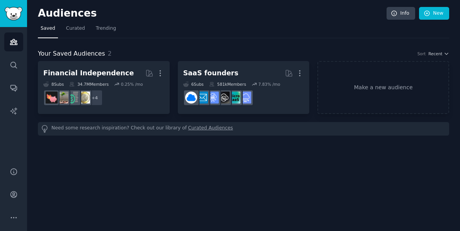  What do you see at coordinates (422, 54) in the screenshot?
I see `div: Sort` at bounding box center [422, 54].